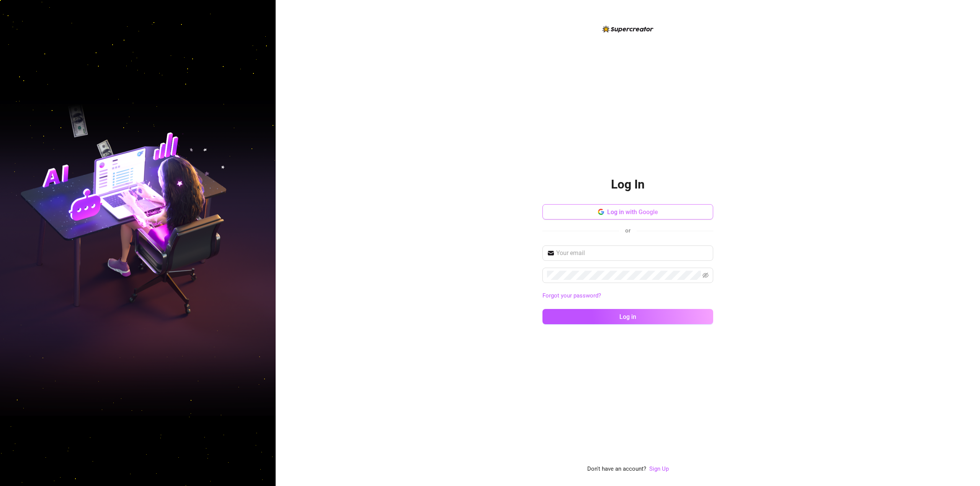  I want to click on button: Log in, so click(627, 317).